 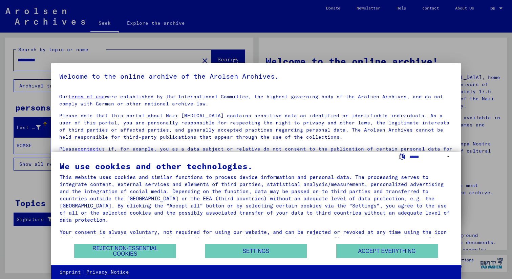 I want to click on label: Select language, so click(x=402, y=156).